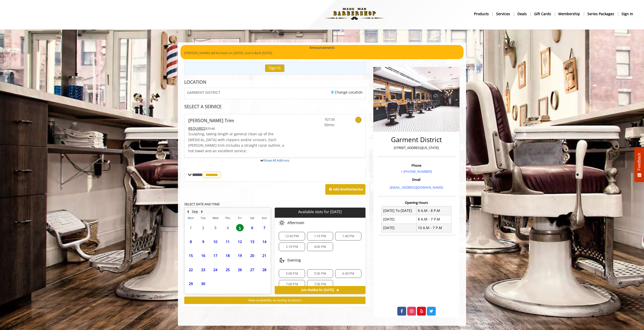 This screenshot has width=644, height=330. Describe the element at coordinates (322, 48) in the screenshot. I see `b: Announcements` at that location.